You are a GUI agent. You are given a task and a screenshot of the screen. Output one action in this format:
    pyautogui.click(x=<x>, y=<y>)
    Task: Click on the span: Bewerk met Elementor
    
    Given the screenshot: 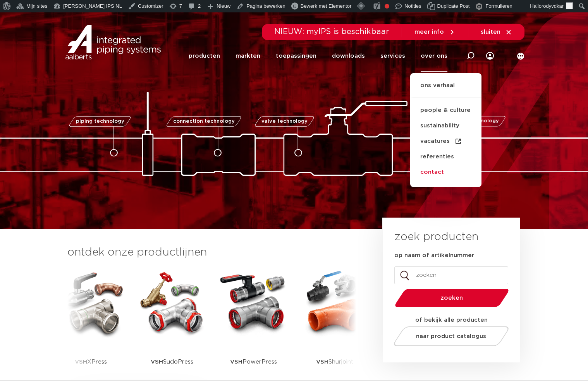 What is the action you would take?
    pyautogui.click(x=326, y=6)
    